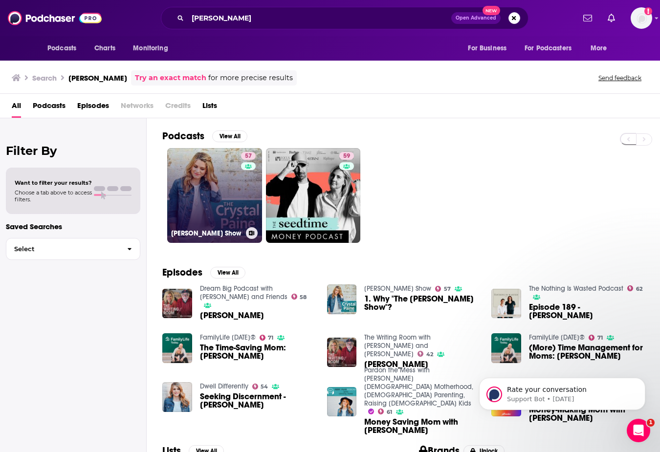  I want to click on span: For Podcasters, so click(548, 48).